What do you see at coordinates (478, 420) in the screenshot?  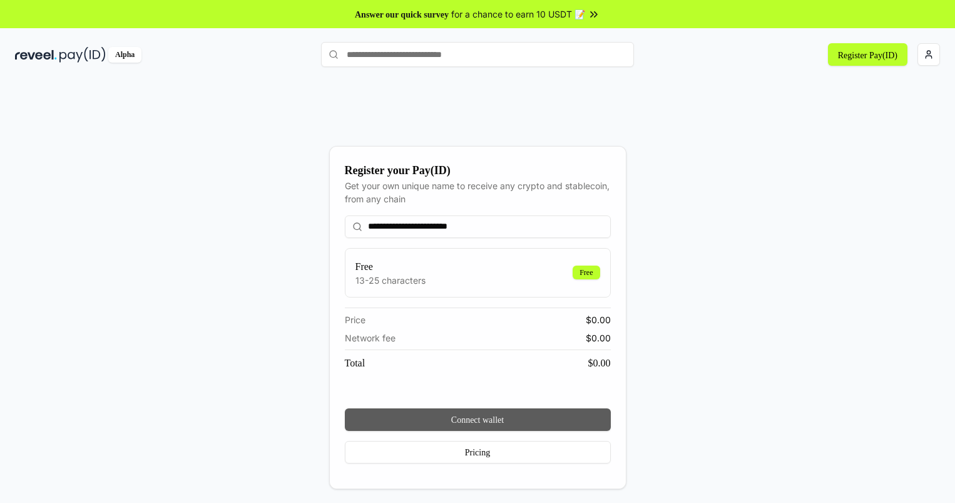 I see `button: Connect wallet` at bounding box center [478, 420].